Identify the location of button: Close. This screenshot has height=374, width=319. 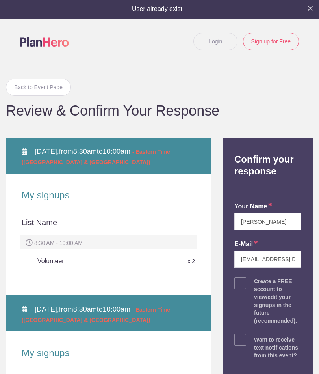
(311, 8).